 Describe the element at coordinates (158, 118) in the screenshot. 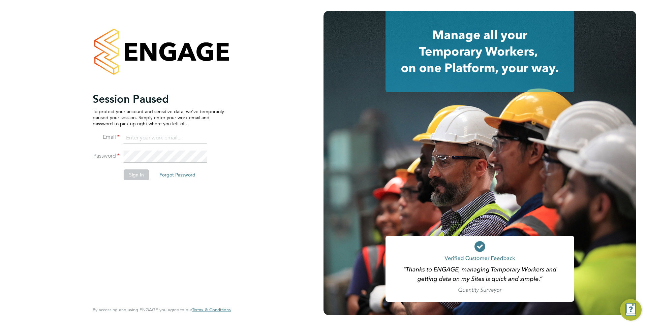

I see `p: To protect your account and sensitive data, we've temporarily paused your session. Simply enter y...` at that location.